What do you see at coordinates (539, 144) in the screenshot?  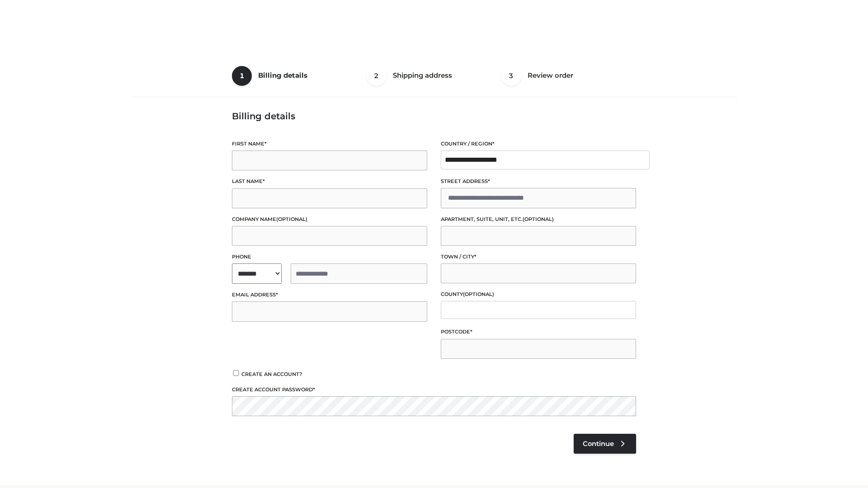 I see `label: Country / Region` at bounding box center [539, 144].